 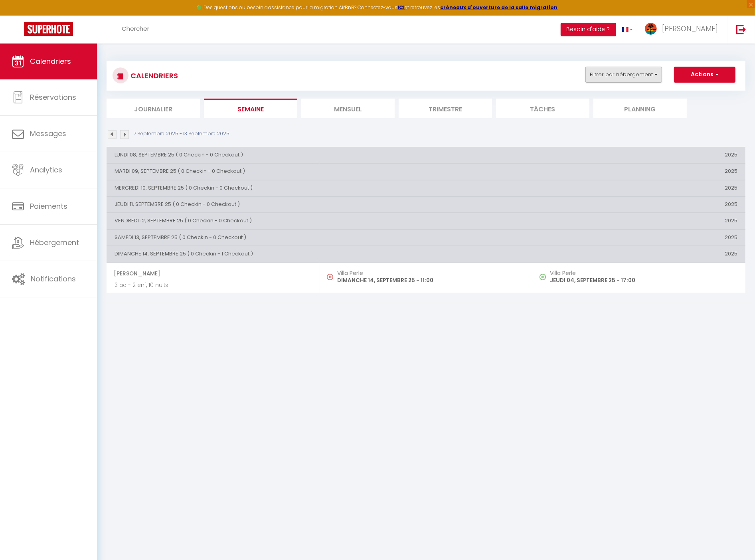 What do you see at coordinates (623, 75) in the screenshot?
I see `button: Filtrer par hébergement` at bounding box center [623, 75].